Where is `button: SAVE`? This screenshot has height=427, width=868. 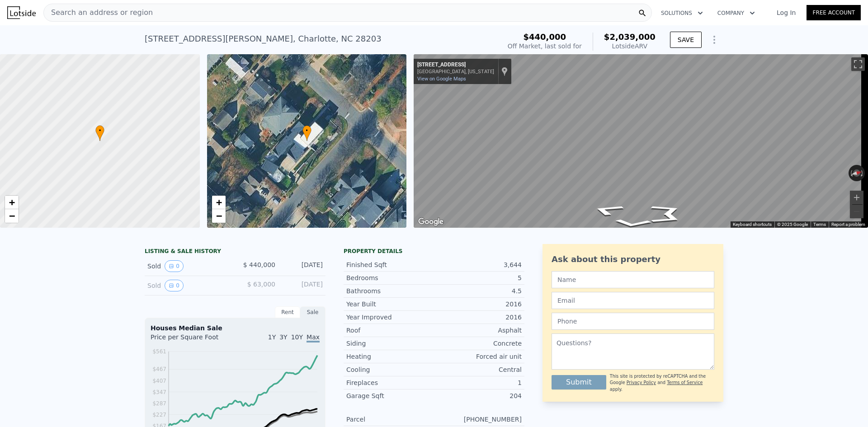 button: SAVE is located at coordinates (686, 40).